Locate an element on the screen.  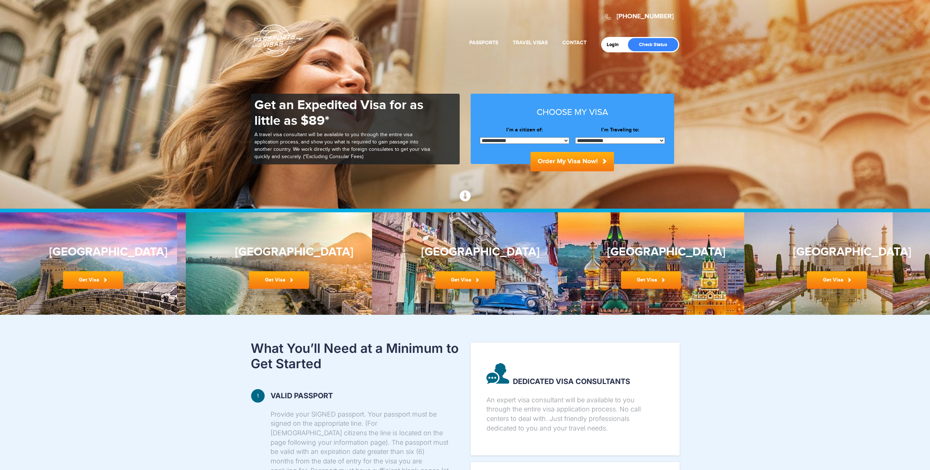
label: I’m Traveling to: is located at coordinates (620, 130).